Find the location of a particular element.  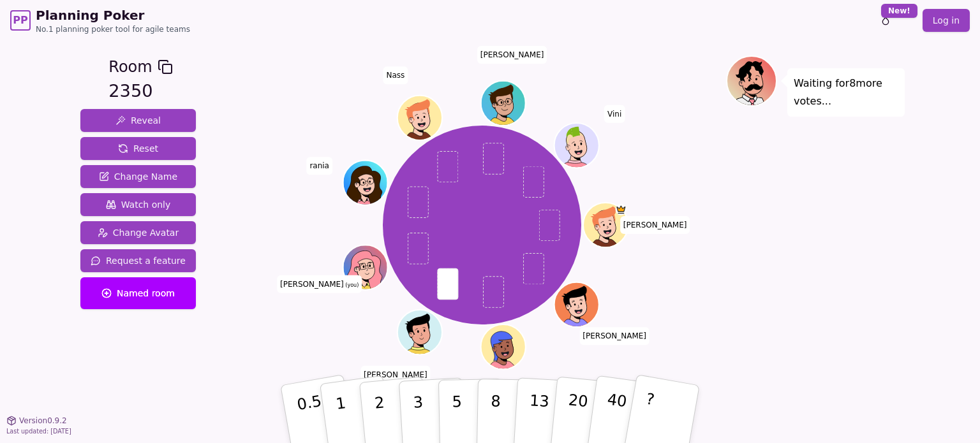

button: Change Name is located at coordinates (138, 176).